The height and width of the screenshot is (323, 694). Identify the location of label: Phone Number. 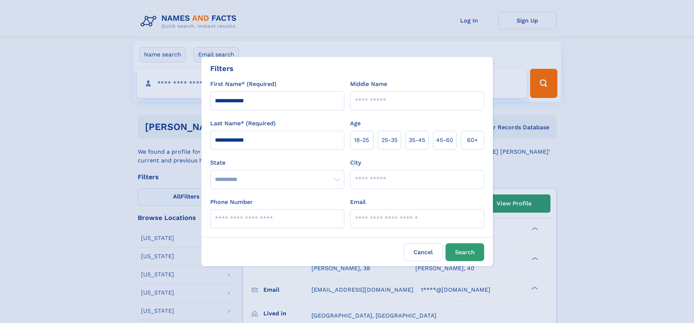
(231, 202).